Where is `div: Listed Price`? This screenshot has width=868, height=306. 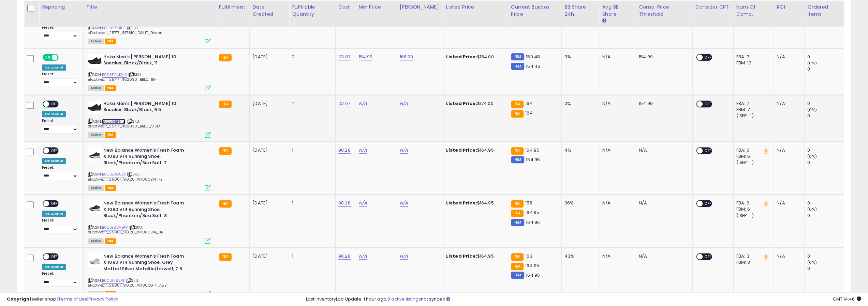
div: Listed Price is located at coordinates (475, 7).